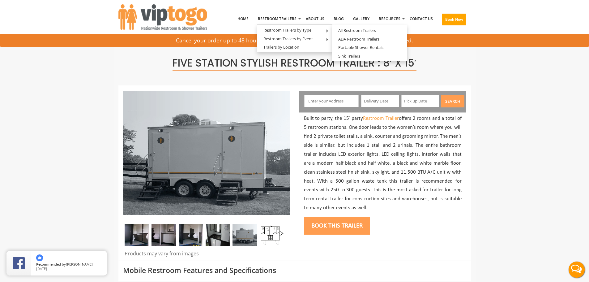 The image size is (589, 282). What do you see at coordinates (191, 235) in the screenshot?
I see `img: A 2-urinal design makes this a 5 station restroom trailer.` at bounding box center [191, 235].